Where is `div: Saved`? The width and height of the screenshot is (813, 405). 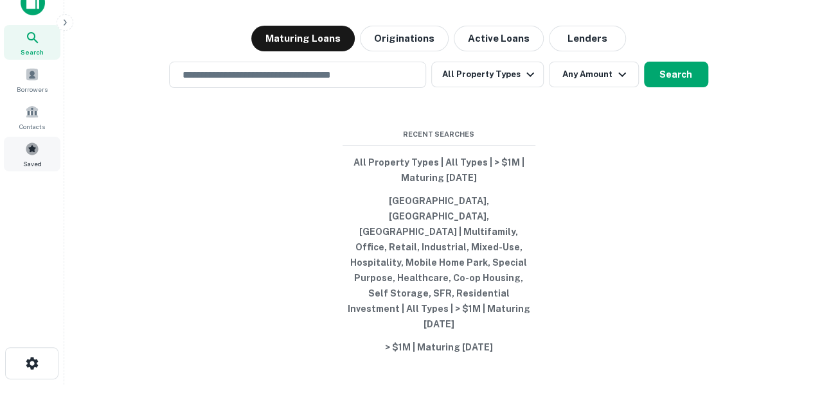
div: Saved is located at coordinates (32, 154).